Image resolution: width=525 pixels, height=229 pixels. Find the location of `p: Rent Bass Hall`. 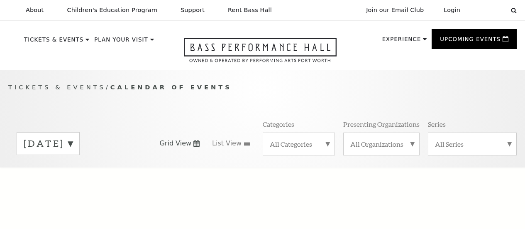

p: Rent Bass Hall is located at coordinates (250, 10).